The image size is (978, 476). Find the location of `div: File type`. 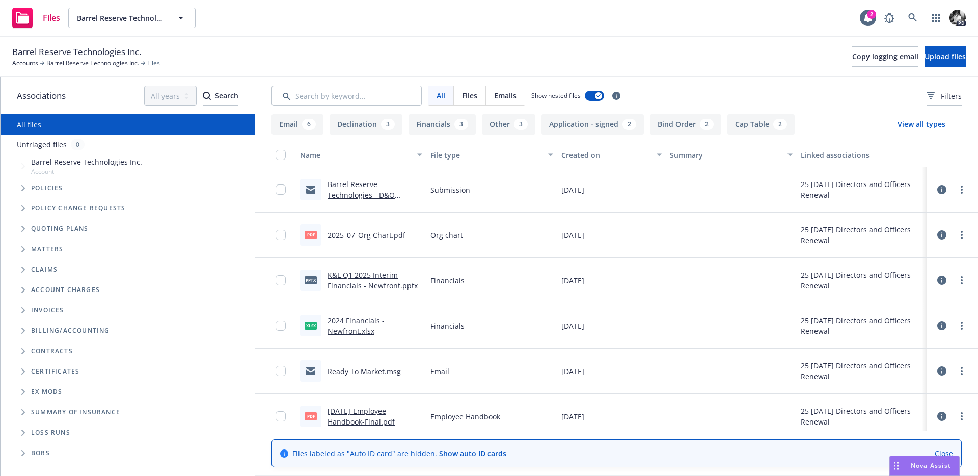

div: File type is located at coordinates (486, 155).